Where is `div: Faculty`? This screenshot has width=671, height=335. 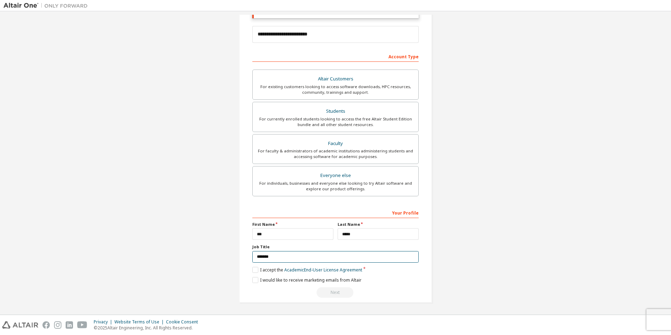 div: Faculty is located at coordinates (335, 143).